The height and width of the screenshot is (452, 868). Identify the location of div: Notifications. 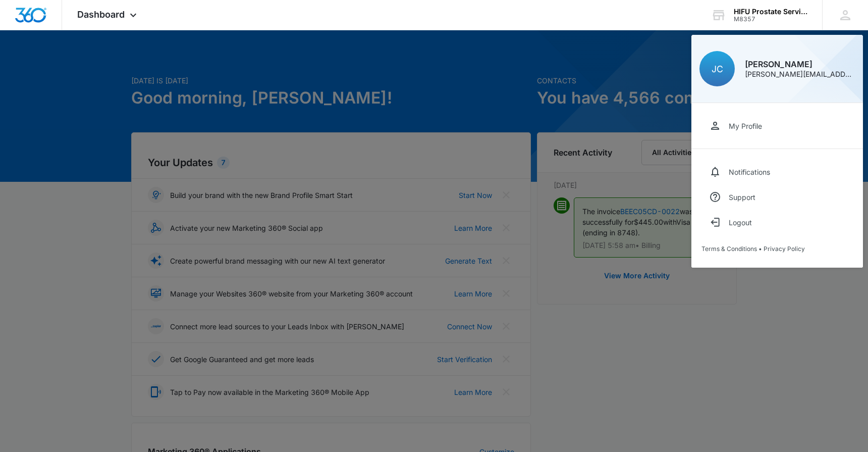
(749, 172).